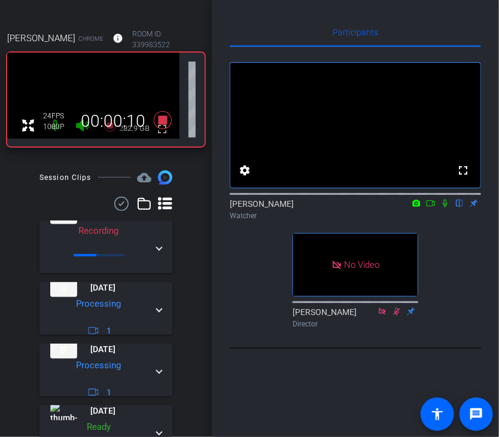 The width and height of the screenshot is (499, 437). Describe the element at coordinates (361, 265) in the screenshot. I see `span: No Video` at that location.